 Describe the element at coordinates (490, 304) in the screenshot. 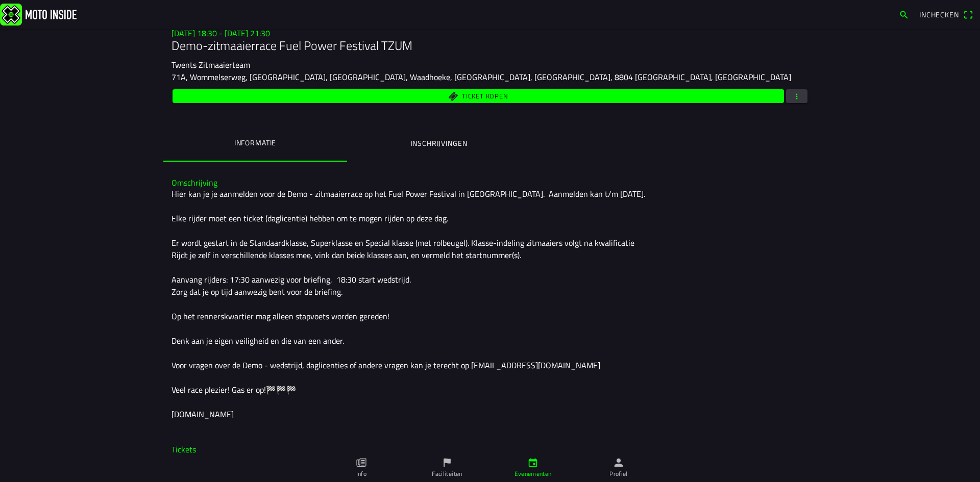

I see `div: Hier kan je je aanmelden voor de Demo - zitmaaierrace op het Fuel Power Festival in [GEOGRAPHIC_D...` at that location.